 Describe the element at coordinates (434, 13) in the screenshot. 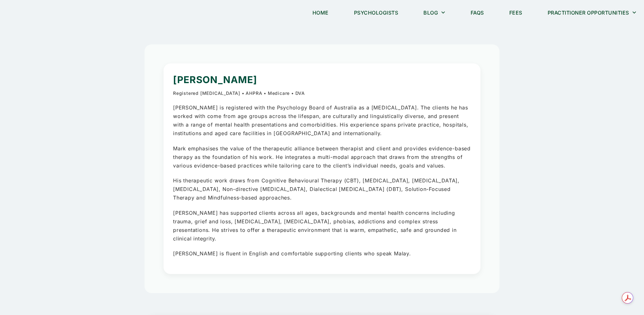

I see `a: Blog` at that location.